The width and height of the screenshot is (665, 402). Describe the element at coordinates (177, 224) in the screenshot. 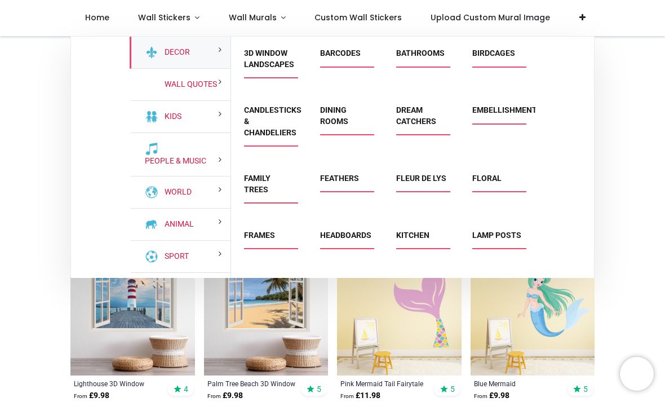

I see `a: Animal` at that location.